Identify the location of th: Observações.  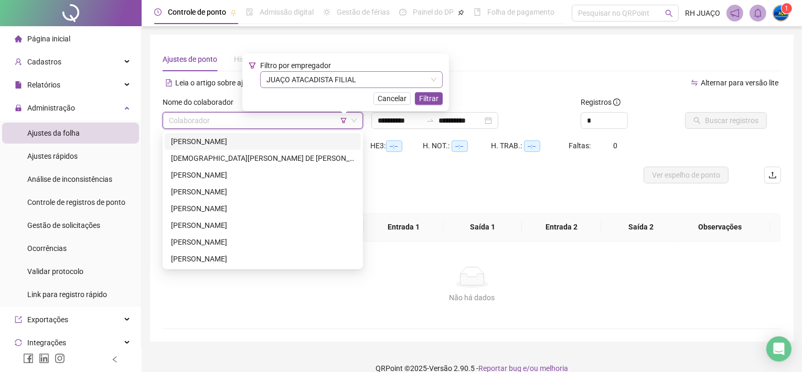
(720, 227).